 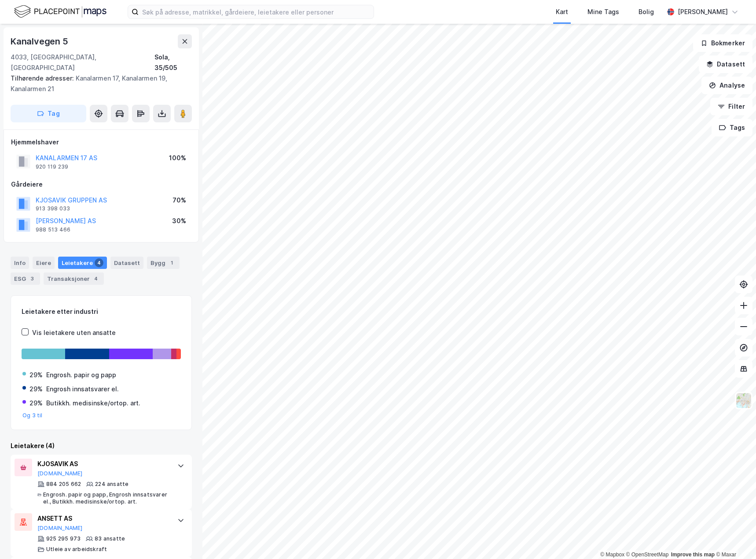 What do you see at coordinates (101, 185) in the screenshot?
I see `div: Gårdeiere` at bounding box center [101, 185].